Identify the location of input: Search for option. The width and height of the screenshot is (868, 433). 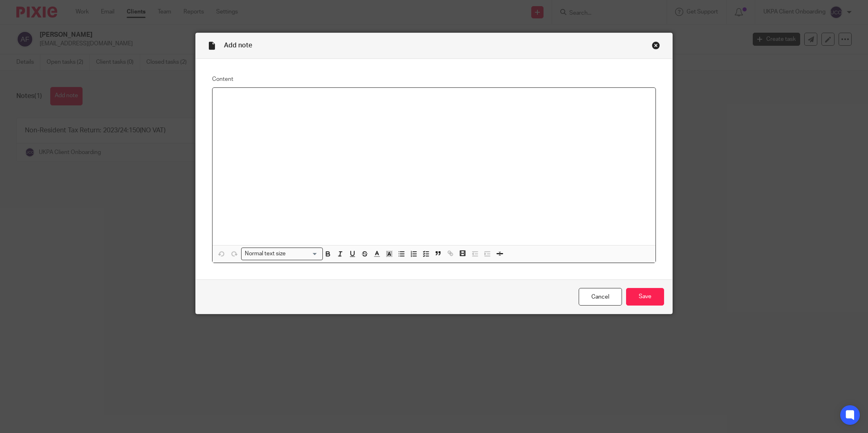
(303, 254).